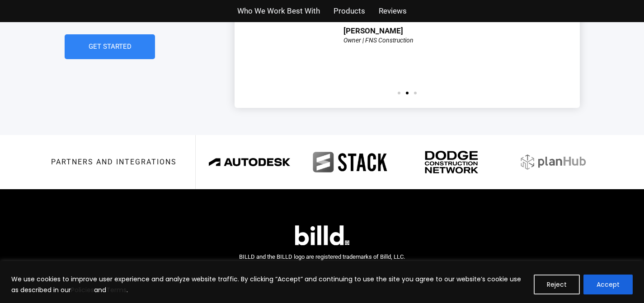 This screenshot has height=303, width=644. What do you see at coordinates (82, 290) in the screenshot?
I see `a: Policies` at bounding box center [82, 290].